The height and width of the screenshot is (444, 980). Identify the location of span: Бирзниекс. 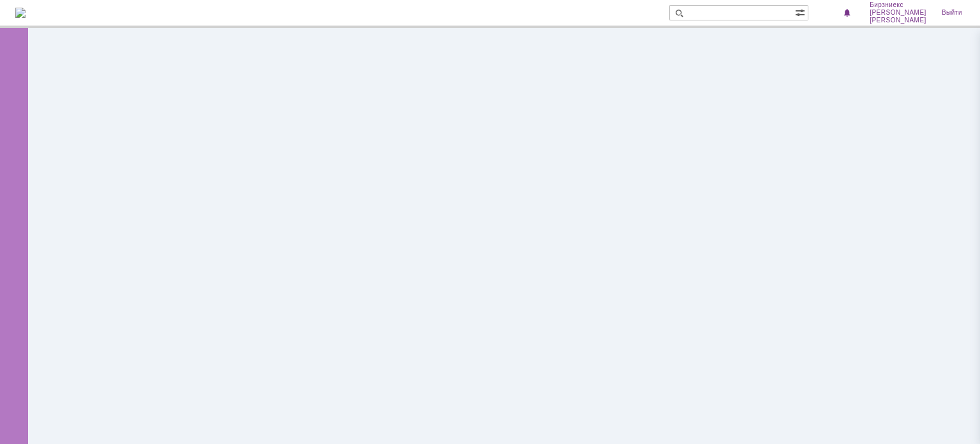
(898, 5).